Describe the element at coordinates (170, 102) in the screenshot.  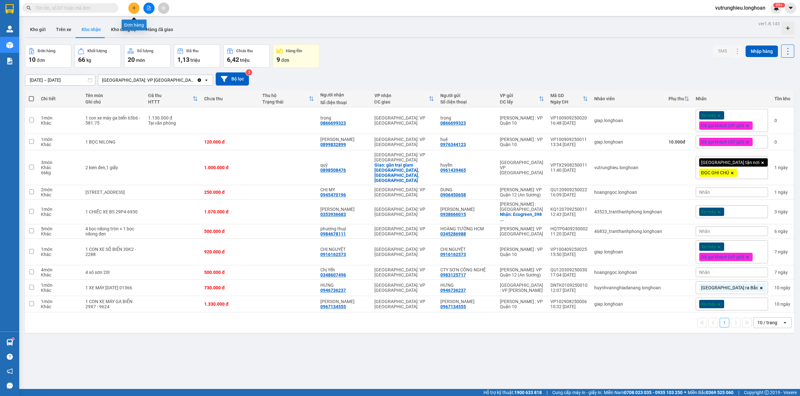
I see `div: HTTT` at that location.